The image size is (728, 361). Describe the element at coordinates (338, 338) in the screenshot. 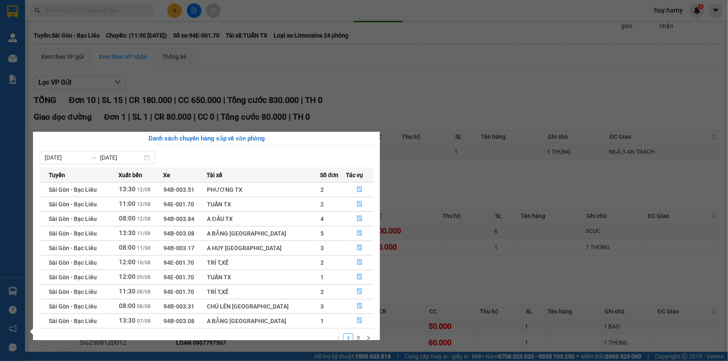

I see `span: left` at that location.